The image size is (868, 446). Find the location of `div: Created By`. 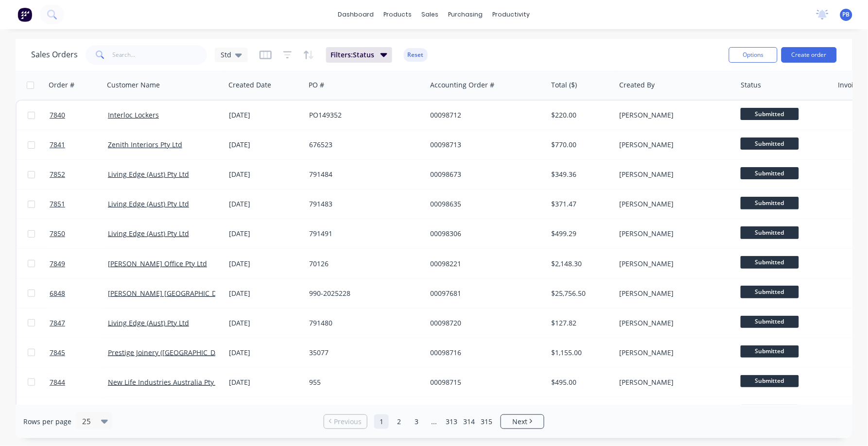

div: Created By is located at coordinates (637, 85).